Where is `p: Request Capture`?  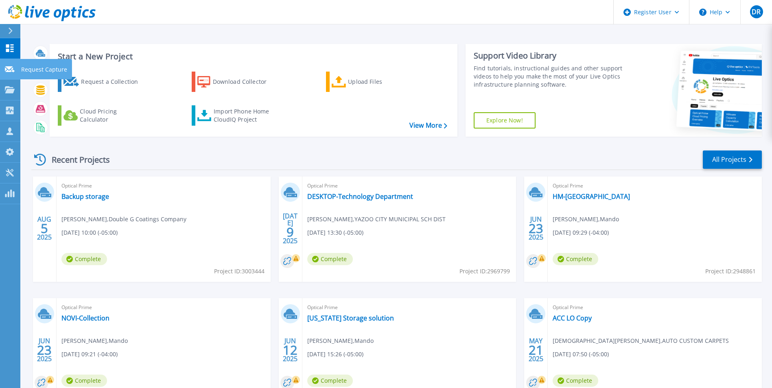
p: Request Capture is located at coordinates (44, 70).